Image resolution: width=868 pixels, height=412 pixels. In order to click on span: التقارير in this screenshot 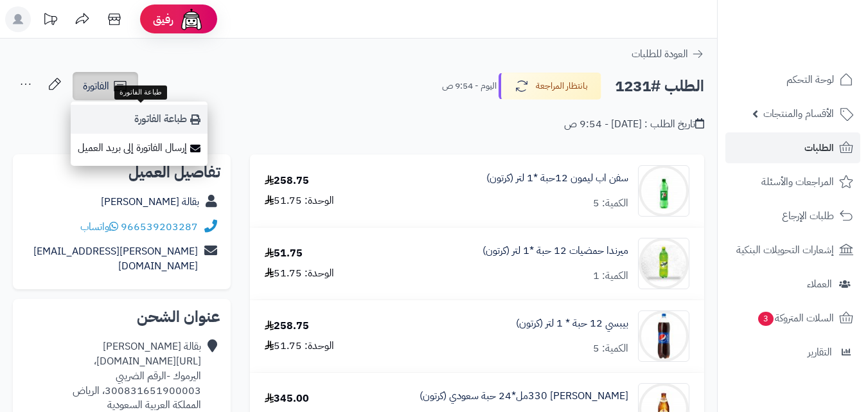, I will do `click(819, 352)`.